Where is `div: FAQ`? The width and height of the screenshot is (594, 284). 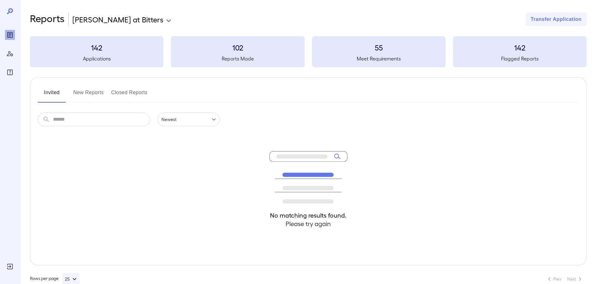 div: FAQ is located at coordinates (10, 72).